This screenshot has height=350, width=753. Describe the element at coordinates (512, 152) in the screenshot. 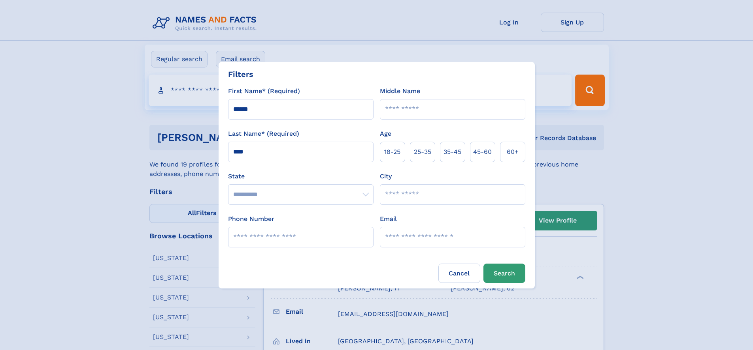

I see `span: 60+` at that location.